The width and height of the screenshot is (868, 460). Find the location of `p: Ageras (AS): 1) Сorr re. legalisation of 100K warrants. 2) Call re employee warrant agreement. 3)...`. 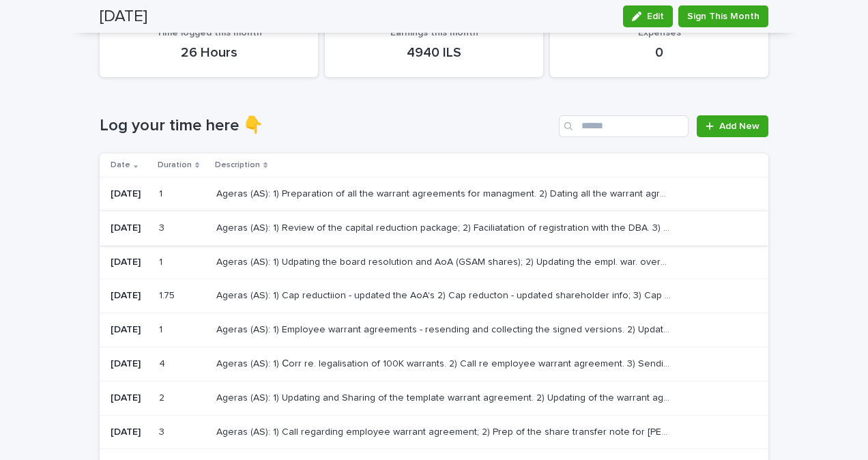

p: Ageras (AS): 1) Сorr re. legalisation of 100K warrants. 2) Call re employee warrant agreement. 3)... is located at coordinates (445, 362).